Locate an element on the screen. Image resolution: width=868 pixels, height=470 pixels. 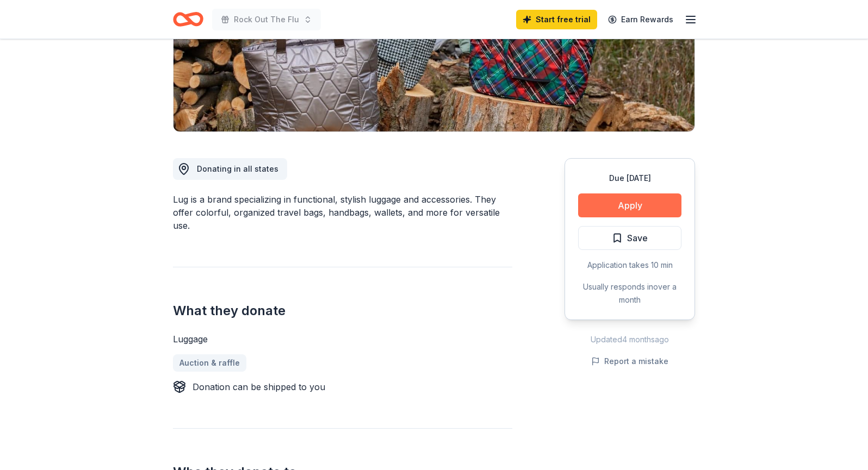
button: Report a mistake is located at coordinates (630, 362).